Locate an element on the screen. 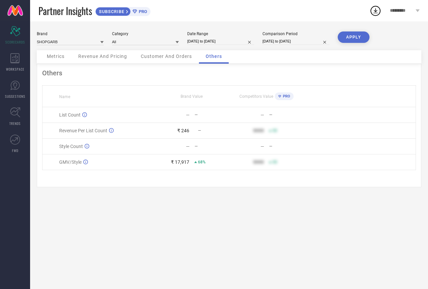  span: 68% is located at coordinates (202, 162).